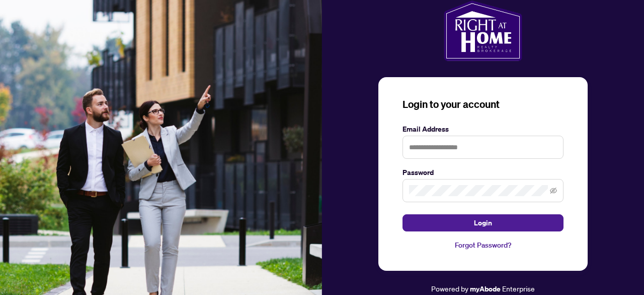 The height and width of the screenshot is (295, 644). I want to click on a: myAbode, so click(485, 289).